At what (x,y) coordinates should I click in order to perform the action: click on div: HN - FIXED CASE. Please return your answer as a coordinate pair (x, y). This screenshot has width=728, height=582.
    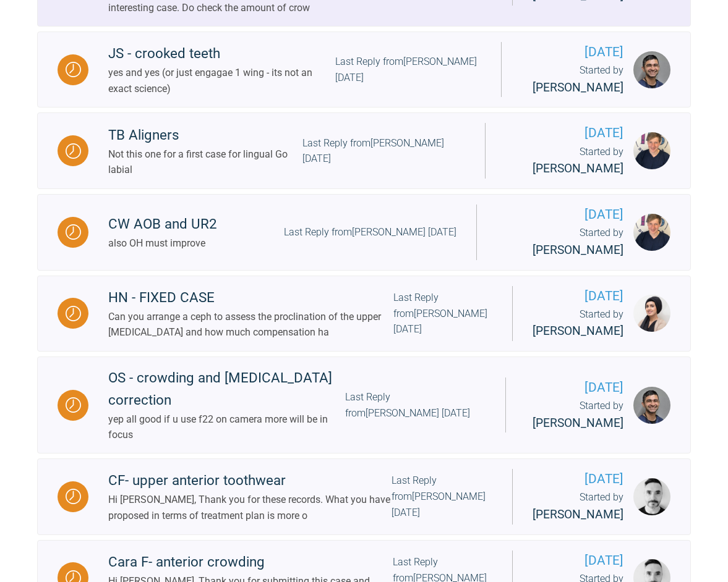
    Looking at the image, I should click on (251, 298).